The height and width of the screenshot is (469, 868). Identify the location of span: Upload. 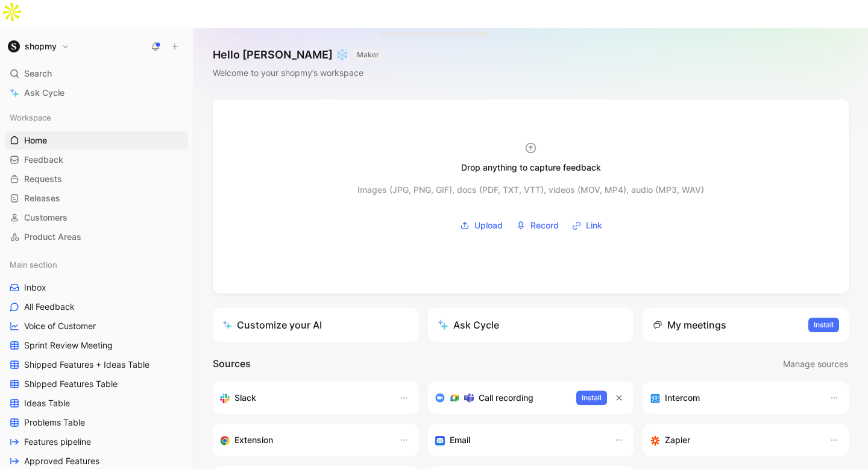
(488, 225).